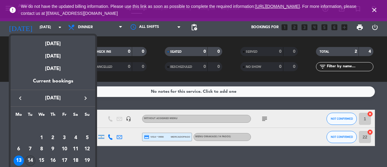  Describe the element at coordinates (19, 149) in the screenshot. I see `div: 6` at that location.